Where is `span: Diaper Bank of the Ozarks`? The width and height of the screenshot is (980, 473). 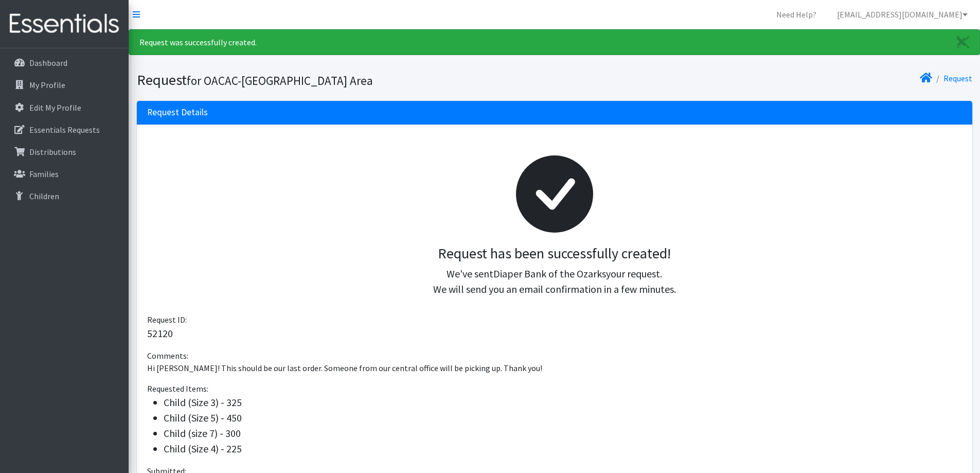 span: Diaper Bank of the Ozarks is located at coordinates (550, 274).